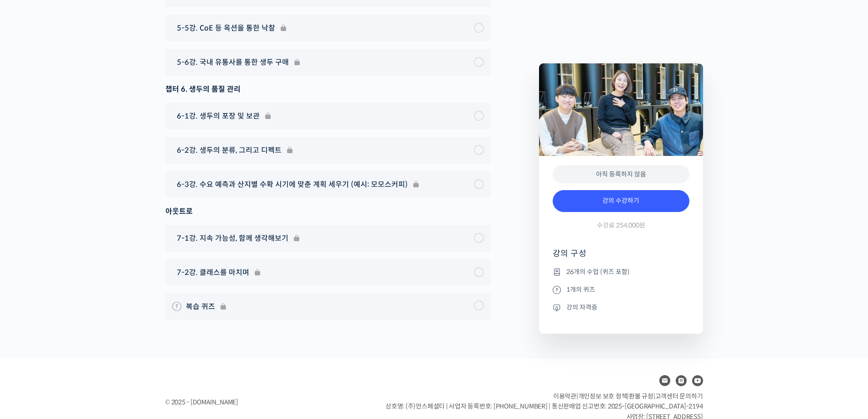 The image size is (868, 419). Describe the element at coordinates (679, 396) in the screenshot. I see `span: 고객센터 문의하기` at that location.